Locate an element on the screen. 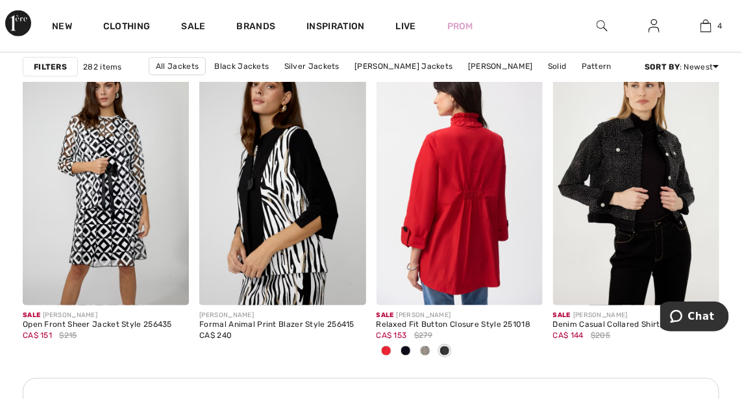  div: Relaxed Fit Button Closure Style 251018 is located at coordinates (460, 325).